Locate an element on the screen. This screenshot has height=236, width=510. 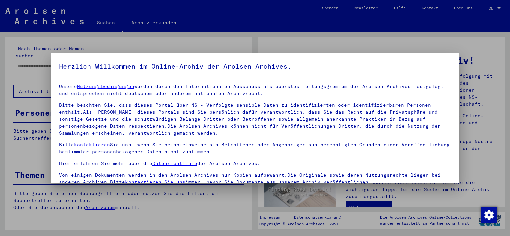
a: kontaktieren Sie uns is located at coordinates (155, 182).